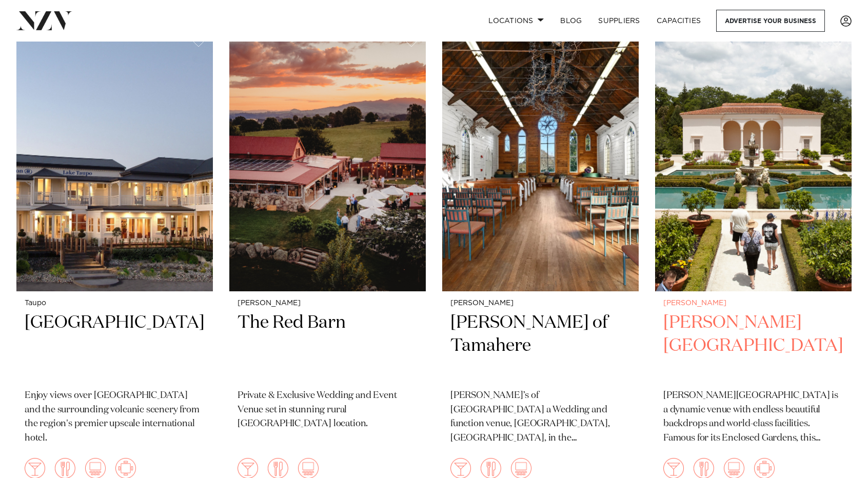  Describe the element at coordinates (770, 21) in the screenshot. I see `a: Advertise your business` at that location.